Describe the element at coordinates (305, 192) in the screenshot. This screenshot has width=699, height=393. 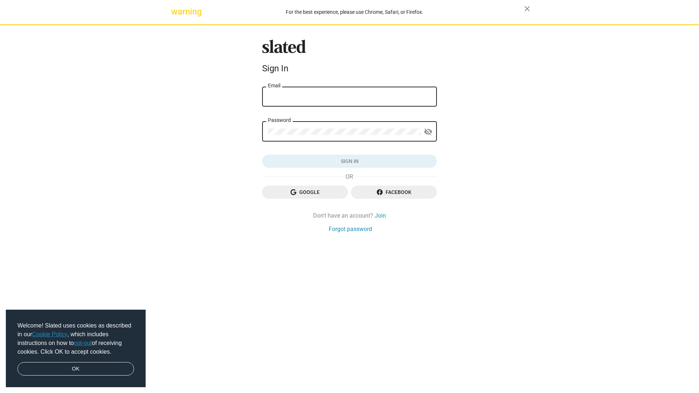
I see `span: Google` at that location.